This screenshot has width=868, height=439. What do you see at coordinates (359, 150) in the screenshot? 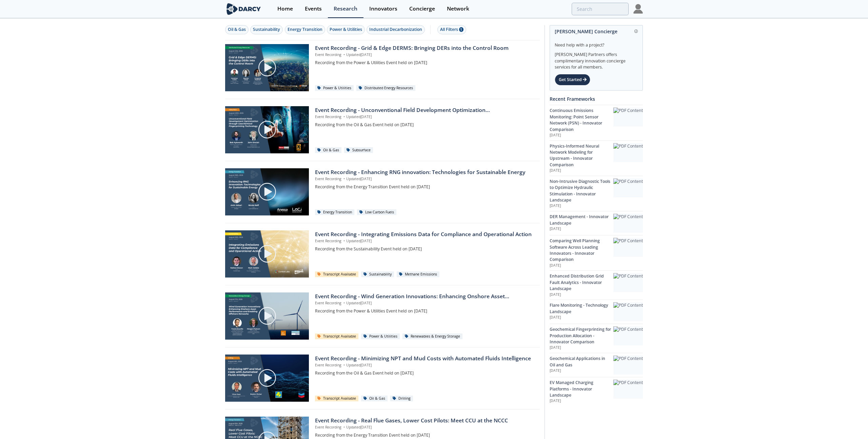
I see `div: Subsurface` at bounding box center [359, 150].